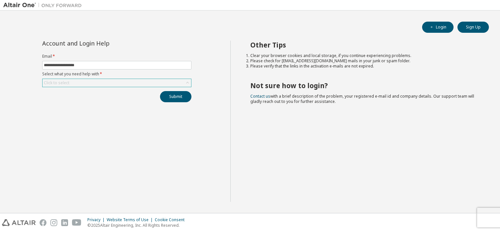  I want to click on img: linkedin.svg, so click(64, 222).